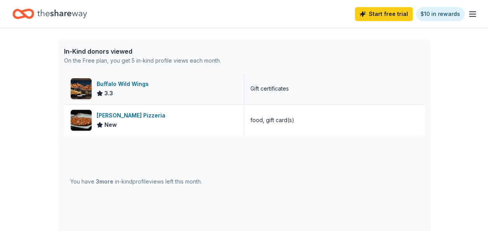 The width and height of the screenshot is (488, 231). I want to click on img: Image for Buffalo Wild Wings, so click(81, 88).